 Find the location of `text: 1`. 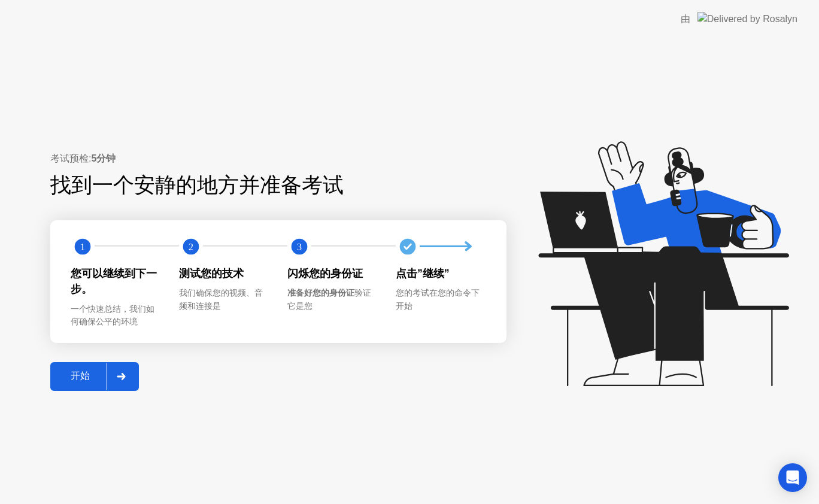

text: 1 is located at coordinates (83, 247).